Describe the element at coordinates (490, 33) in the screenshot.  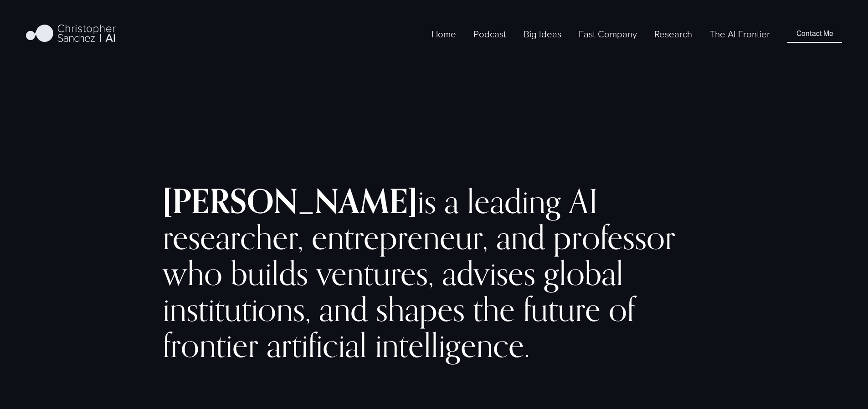
I see `a: Podcast` at that location.